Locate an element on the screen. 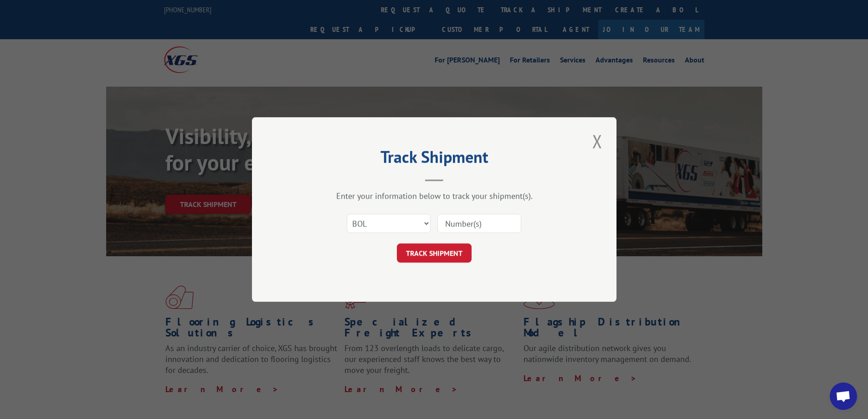 The height and width of the screenshot is (419, 868). button: TRACK SHIPMENT is located at coordinates (434, 253).